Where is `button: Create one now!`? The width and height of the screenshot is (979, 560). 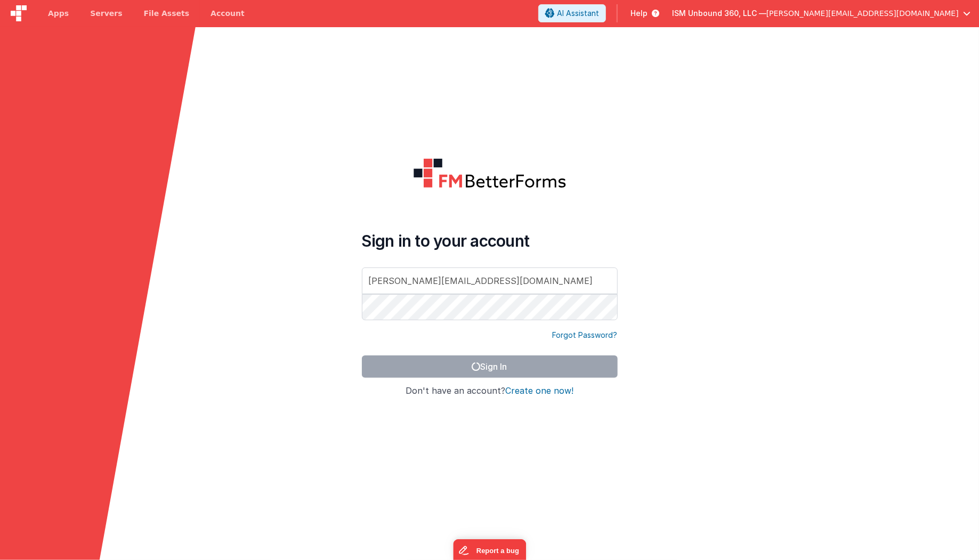
button: Create one now! is located at coordinates (540, 391).